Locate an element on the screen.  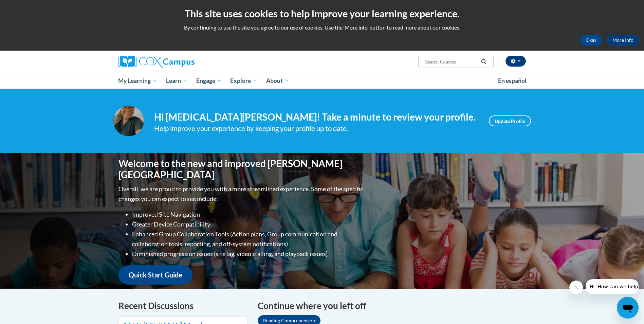
span: About is located at coordinates (278, 81).